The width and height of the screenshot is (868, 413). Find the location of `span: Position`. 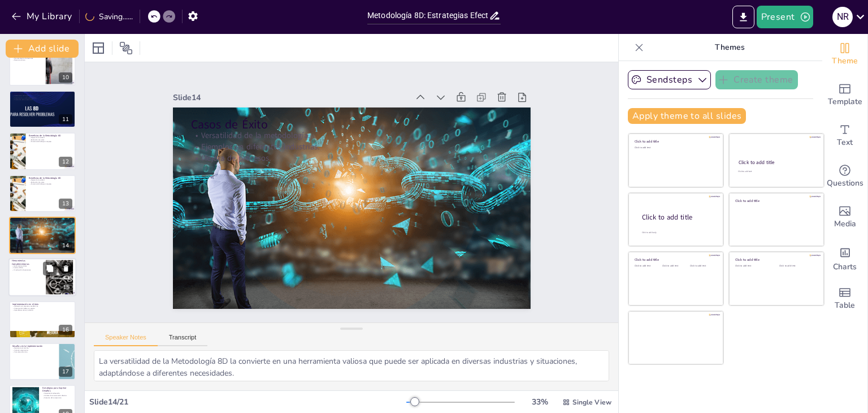

span: Position is located at coordinates (126, 48).